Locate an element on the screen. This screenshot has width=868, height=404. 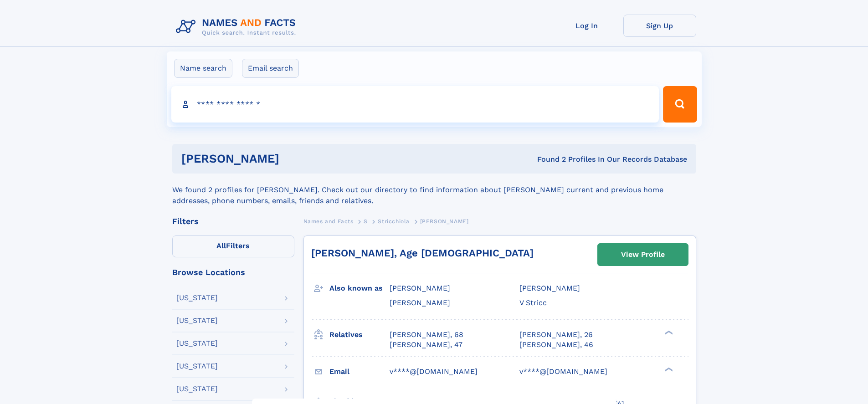
span: V Stricc is located at coordinates (533, 302).